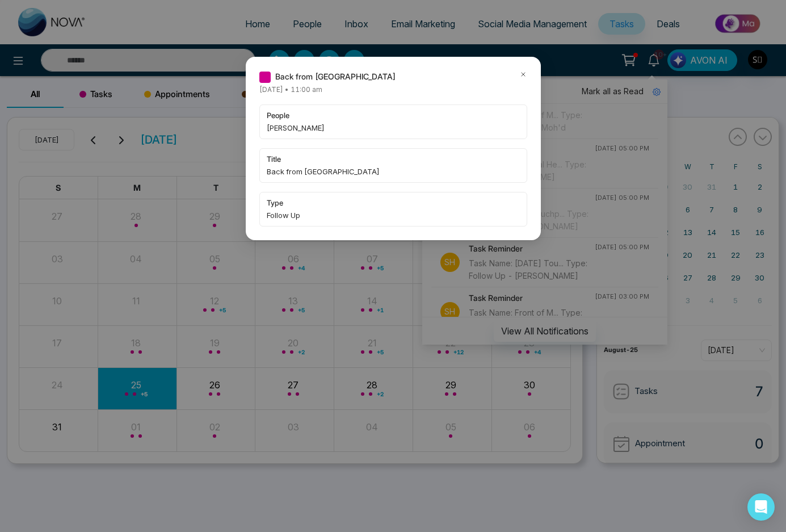  What do you see at coordinates (393, 115) in the screenshot?
I see `span: people` at bounding box center [393, 115].